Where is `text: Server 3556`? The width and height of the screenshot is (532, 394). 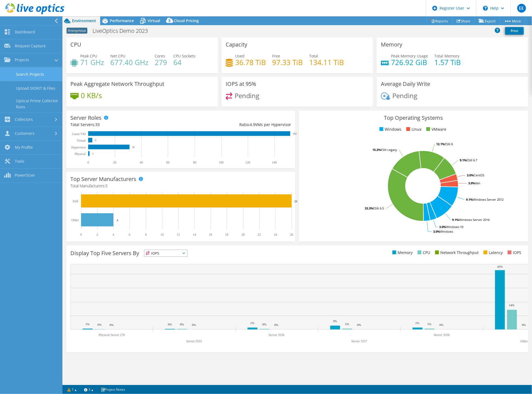 text: Server 3556 is located at coordinates (276, 335).